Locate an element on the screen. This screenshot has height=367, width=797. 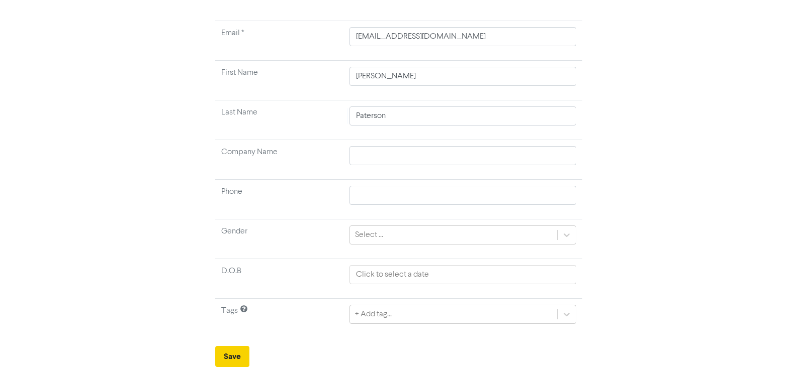
td: Company Name is located at coordinates (279, 160).